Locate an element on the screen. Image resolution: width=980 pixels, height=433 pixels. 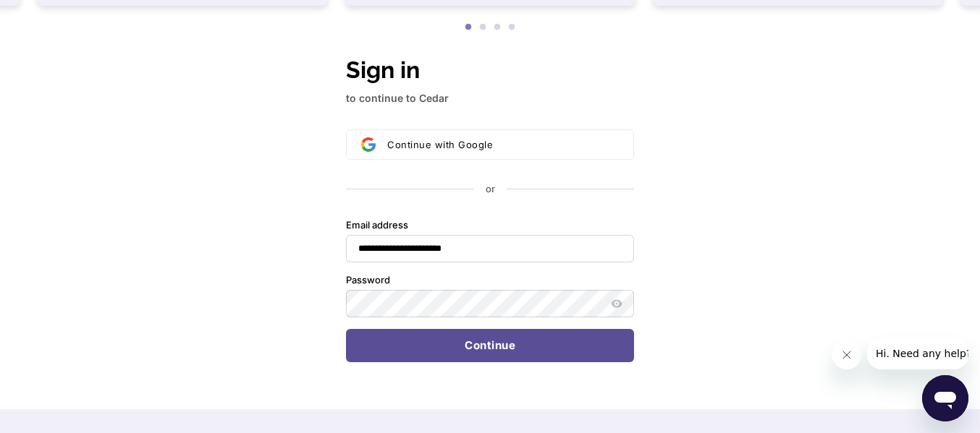
label: Email address is located at coordinates (377, 225).